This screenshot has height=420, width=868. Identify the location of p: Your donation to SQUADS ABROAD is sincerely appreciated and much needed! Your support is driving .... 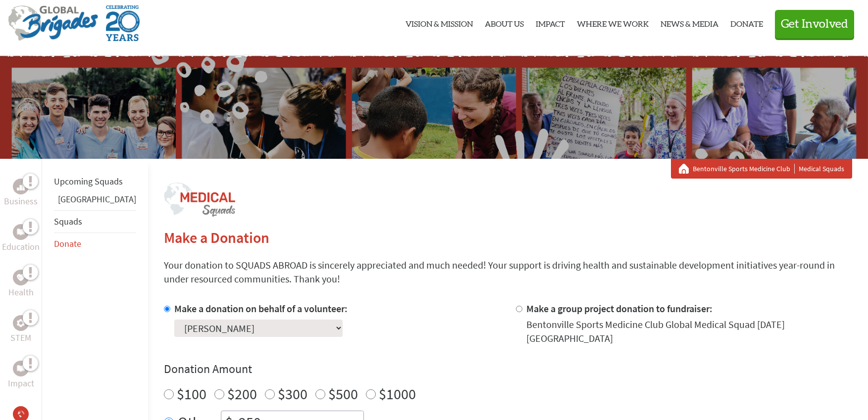
(508, 272).